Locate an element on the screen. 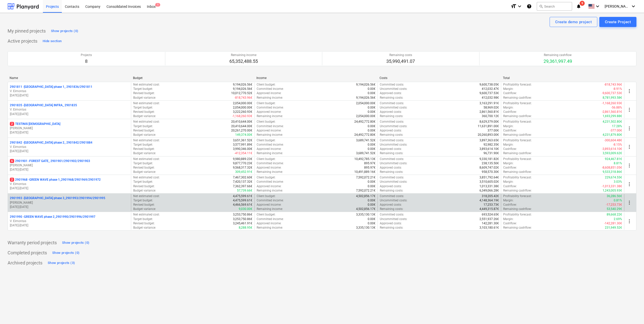 The height and width of the screenshot is (324, 644). p: 4,231,879.80€ is located at coordinates (612, 135).